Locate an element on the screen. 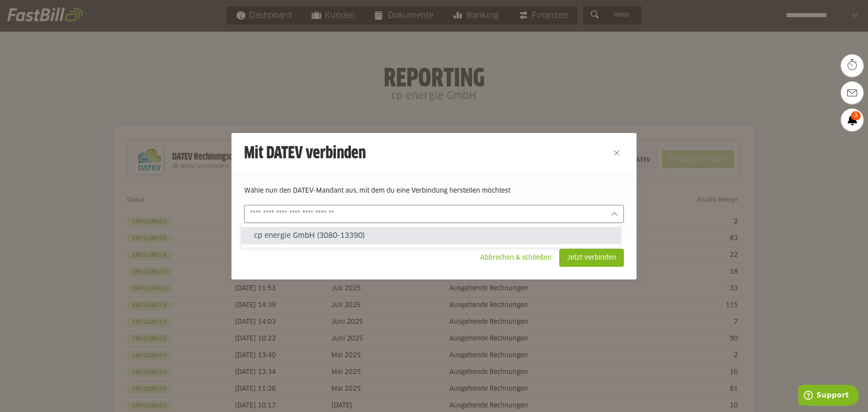 The image size is (868, 412). span: 3 is located at coordinates (856, 116).